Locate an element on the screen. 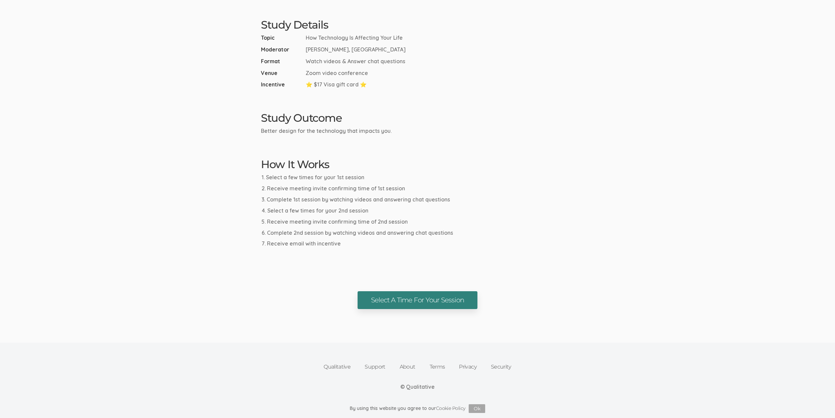 This screenshot has height=418, width=835. span: Zoom video conference is located at coordinates (337, 73).